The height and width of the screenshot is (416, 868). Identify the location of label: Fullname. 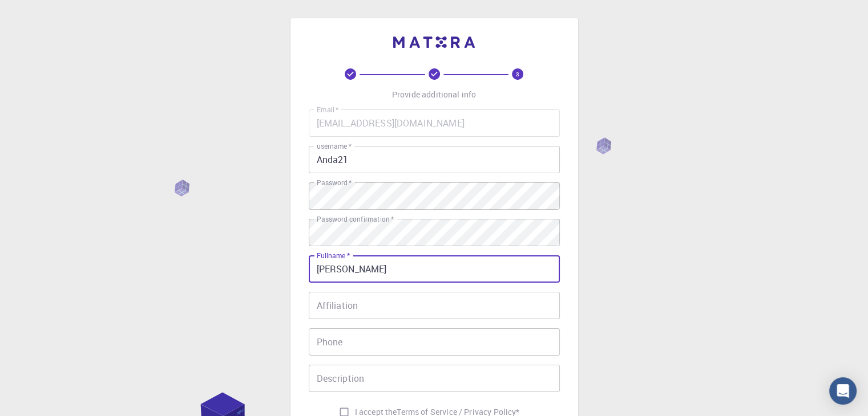
(333, 255).